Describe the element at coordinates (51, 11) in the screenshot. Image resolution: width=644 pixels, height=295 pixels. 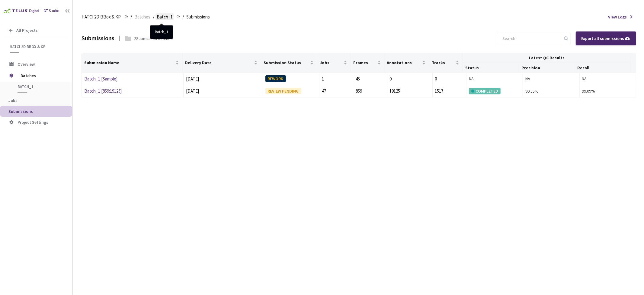
I see `div: GT Studio` at that location.